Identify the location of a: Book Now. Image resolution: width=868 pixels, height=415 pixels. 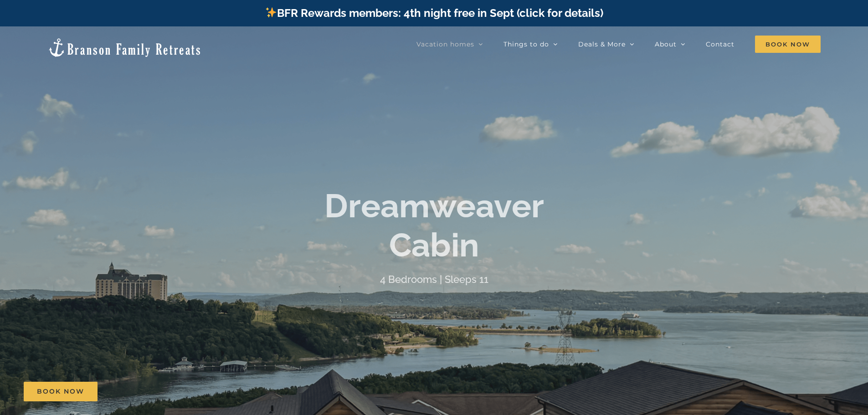
(61, 392).